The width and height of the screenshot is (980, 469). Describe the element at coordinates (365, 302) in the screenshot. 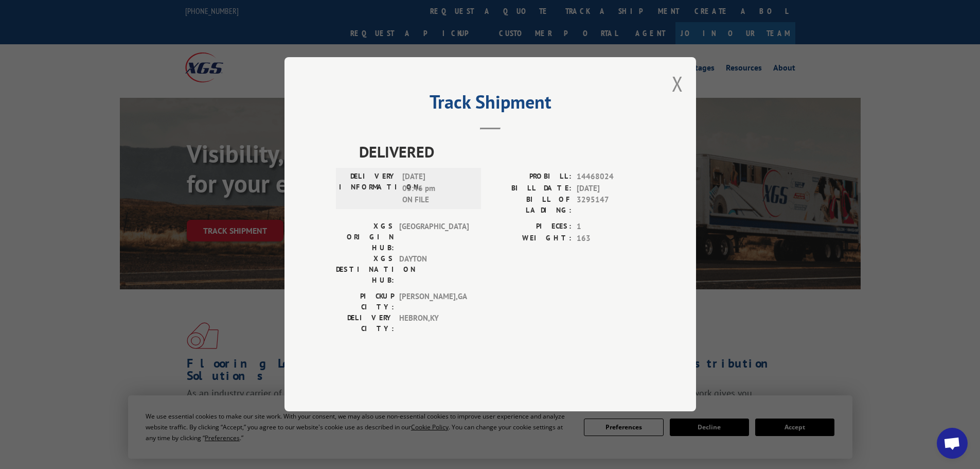

I see `label: PICKUP CITY:` at that location.